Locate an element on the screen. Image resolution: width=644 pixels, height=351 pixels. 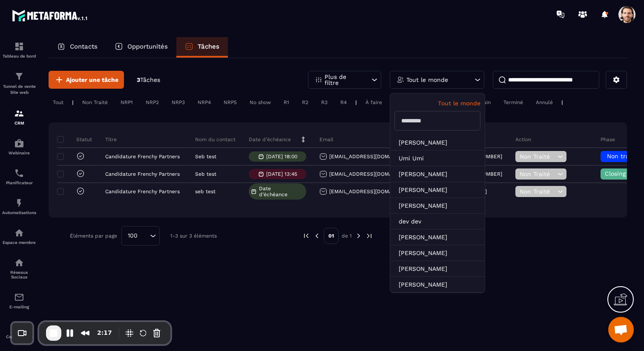
img: scheduler is located at coordinates (19, 173).